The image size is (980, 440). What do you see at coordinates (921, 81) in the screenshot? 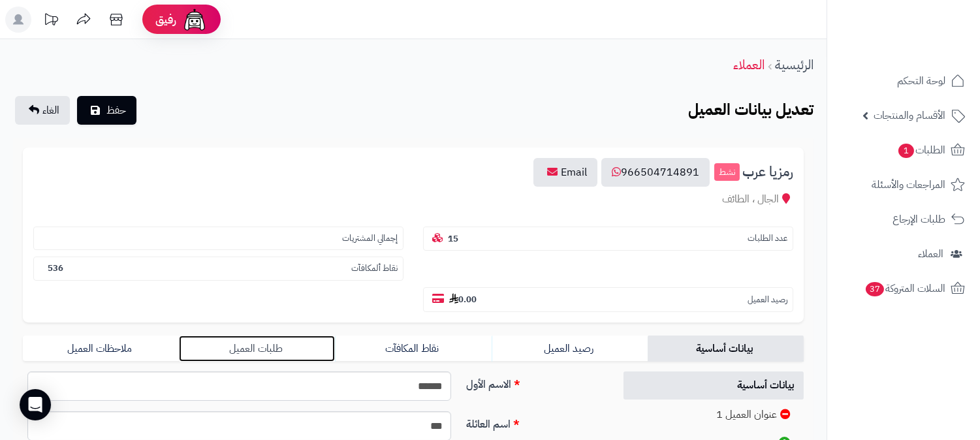
I see `span: لوحة التحكم` at bounding box center [921, 81].